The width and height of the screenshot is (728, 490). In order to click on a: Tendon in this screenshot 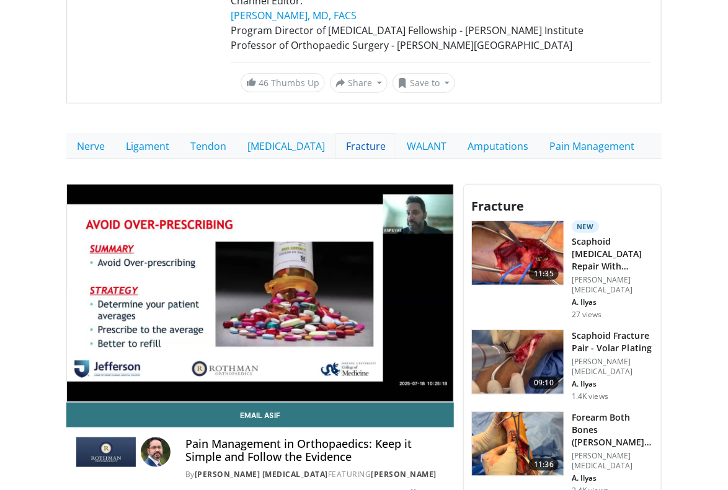, I will do `click(208, 146)`.